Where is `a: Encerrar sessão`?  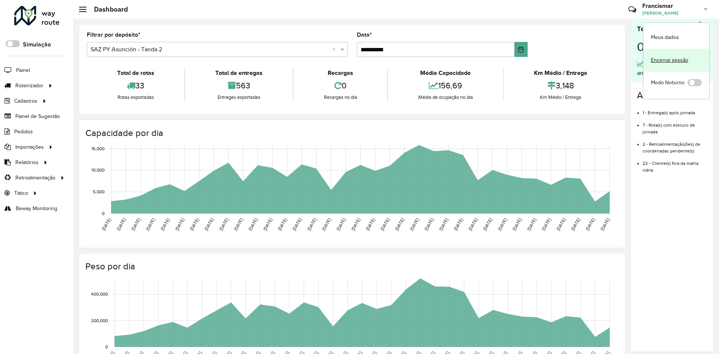
a: Encerrar sessão is located at coordinates (677, 60).